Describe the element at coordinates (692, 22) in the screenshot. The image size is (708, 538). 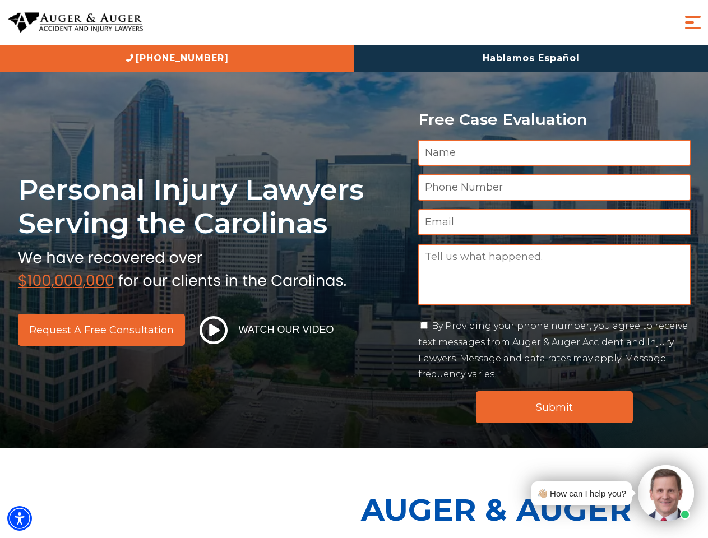
I see `button: Menu` at that location.